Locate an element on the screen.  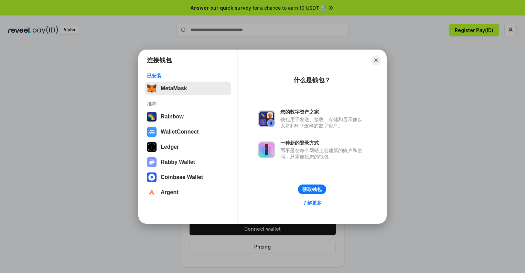
button: MetaMask is located at coordinates (188, 88).